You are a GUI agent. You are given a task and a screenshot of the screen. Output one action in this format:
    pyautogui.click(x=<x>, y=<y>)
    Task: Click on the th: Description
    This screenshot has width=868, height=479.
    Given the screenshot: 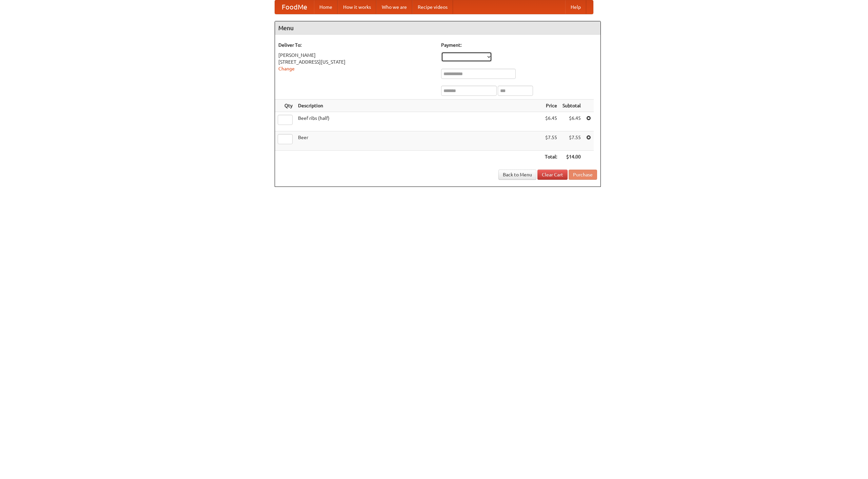 What is the action you would take?
    pyautogui.click(x=419, y=106)
    